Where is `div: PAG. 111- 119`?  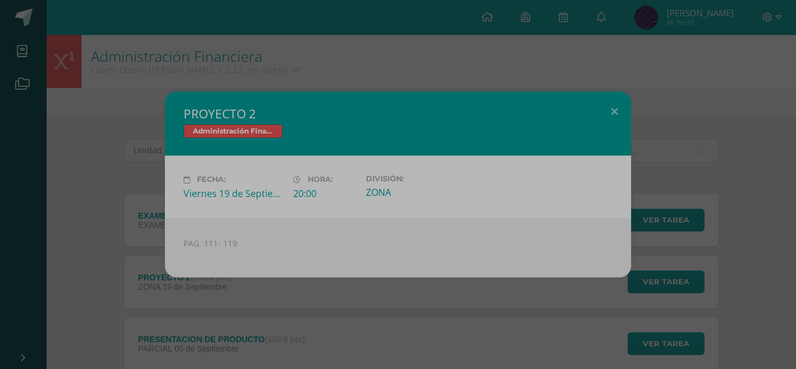
div: PAG. 111- 119 is located at coordinates (398, 248).